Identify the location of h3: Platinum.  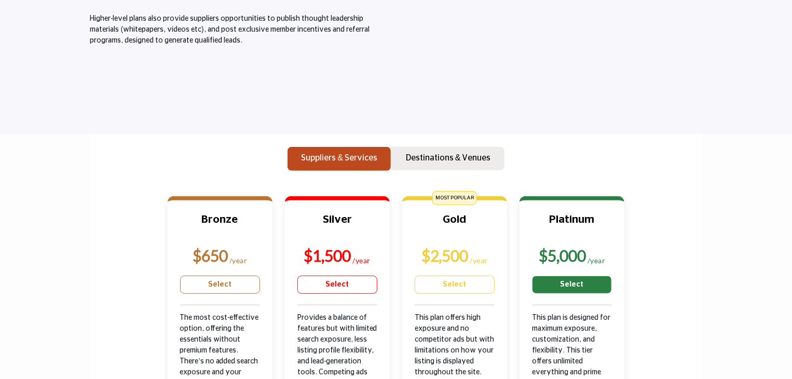
(572, 226).